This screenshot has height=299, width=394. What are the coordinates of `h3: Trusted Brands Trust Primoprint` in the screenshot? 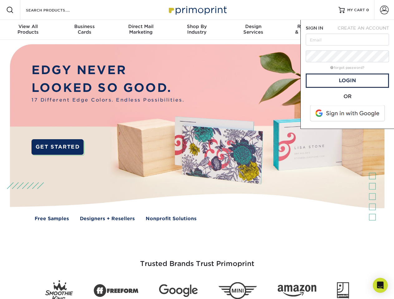 It's located at (197, 260).